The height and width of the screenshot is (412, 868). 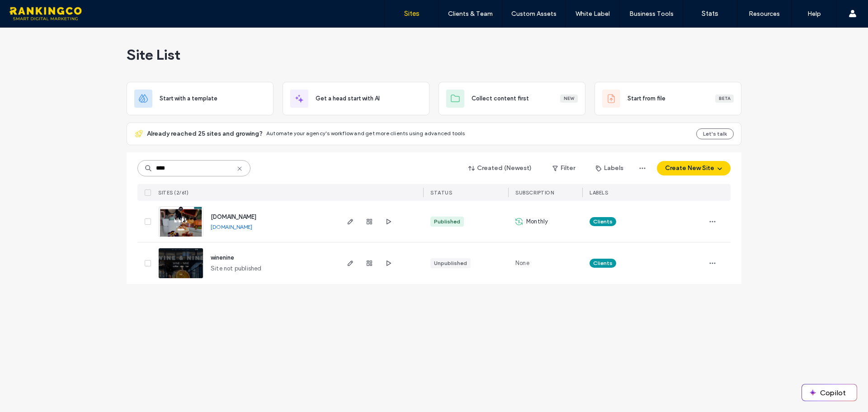 What do you see at coordinates (447, 221) in the screenshot?
I see `div: Published` at bounding box center [447, 221].